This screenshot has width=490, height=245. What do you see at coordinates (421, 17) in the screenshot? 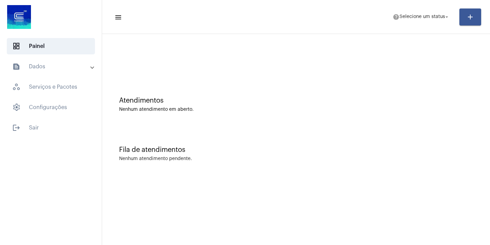
I see `button: Selecione um status` at bounding box center [421, 17].